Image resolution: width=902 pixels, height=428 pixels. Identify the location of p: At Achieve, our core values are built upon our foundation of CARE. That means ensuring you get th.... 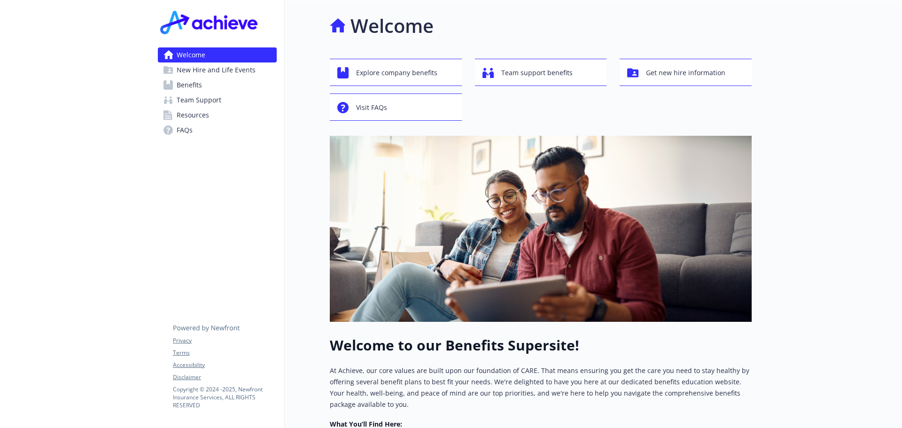
(541, 388).